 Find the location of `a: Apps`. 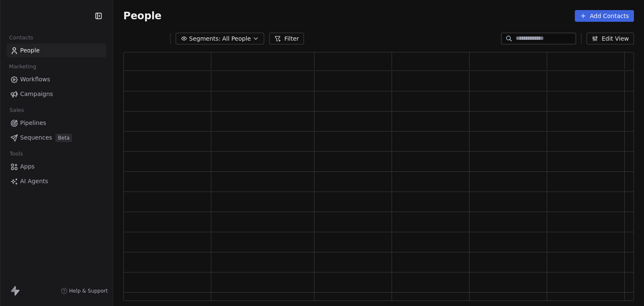

a: Apps is located at coordinates (56, 166).